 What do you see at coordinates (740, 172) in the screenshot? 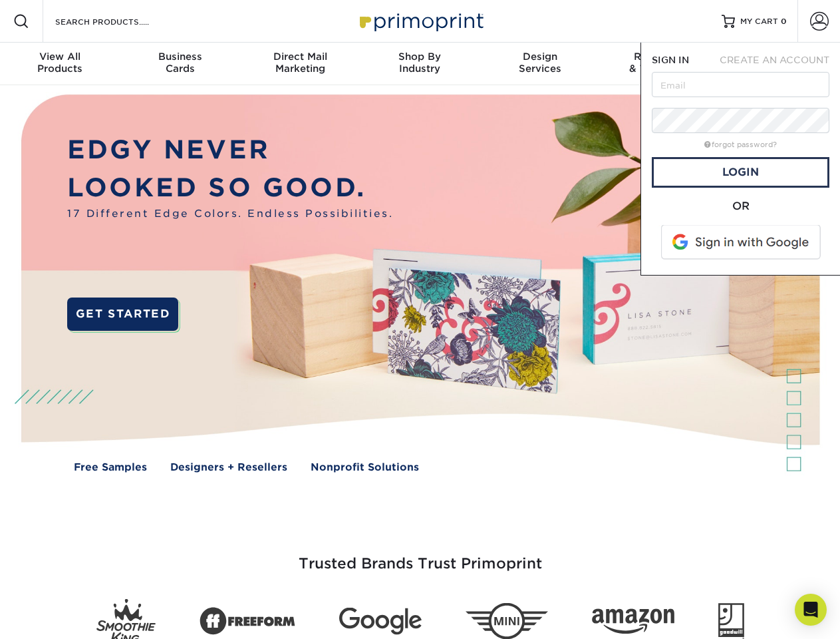
I see `a: Login` at bounding box center [740, 172].